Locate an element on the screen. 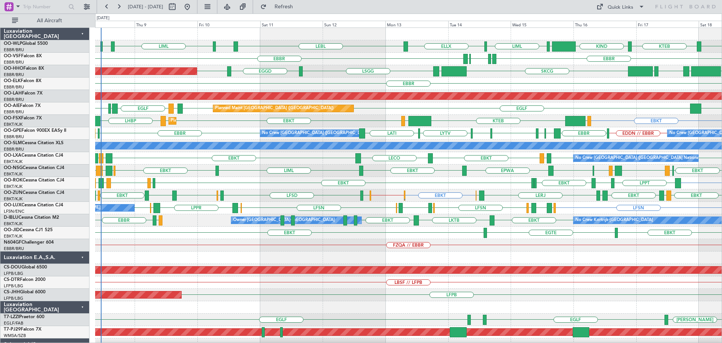  span: CS-DTR is located at coordinates (12, 279).